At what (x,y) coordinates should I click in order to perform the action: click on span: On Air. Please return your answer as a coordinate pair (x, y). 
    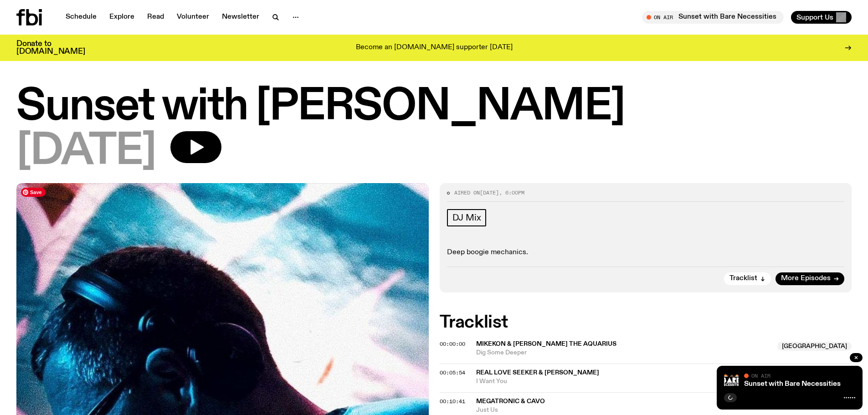
    Looking at the image, I should click on (761, 375).